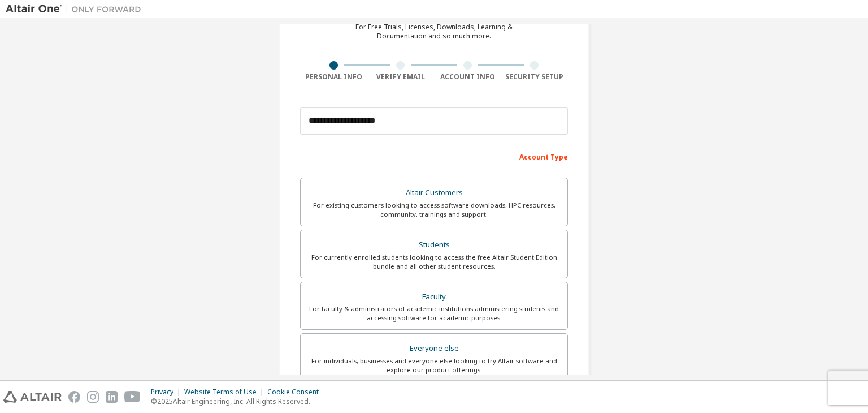  What do you see at coordinates (297, 391) in the screenshot?
I see `div: Cookie Consent` at bounding box center [297, 391].